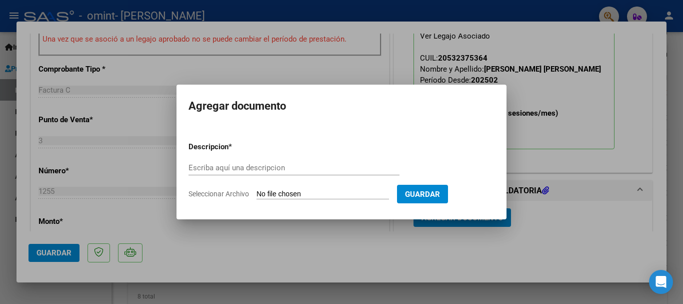  I want to click on span: Seleccionar Archivo, so click(219, 194).